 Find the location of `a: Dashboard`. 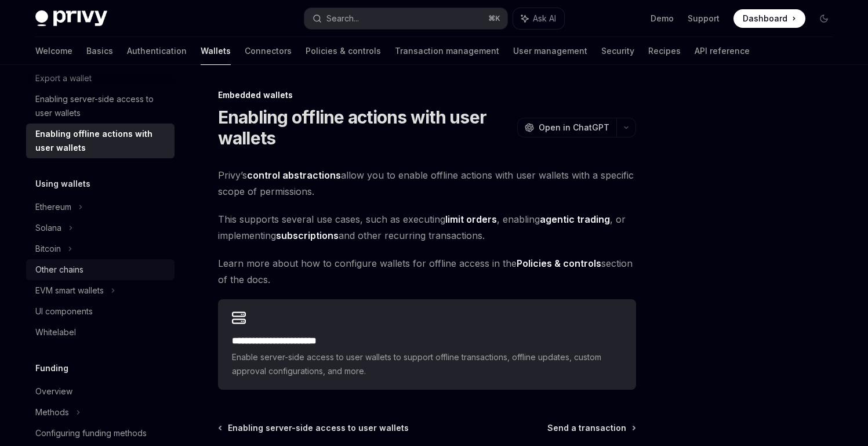

a: Dashboard is located at coordinates (770, 18).